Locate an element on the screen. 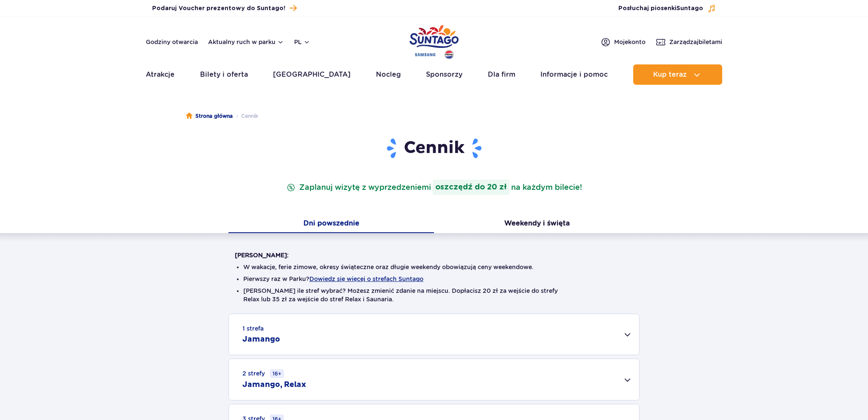 The image size is (868, 420). span: Suntago is located at coordinates (690, 9).